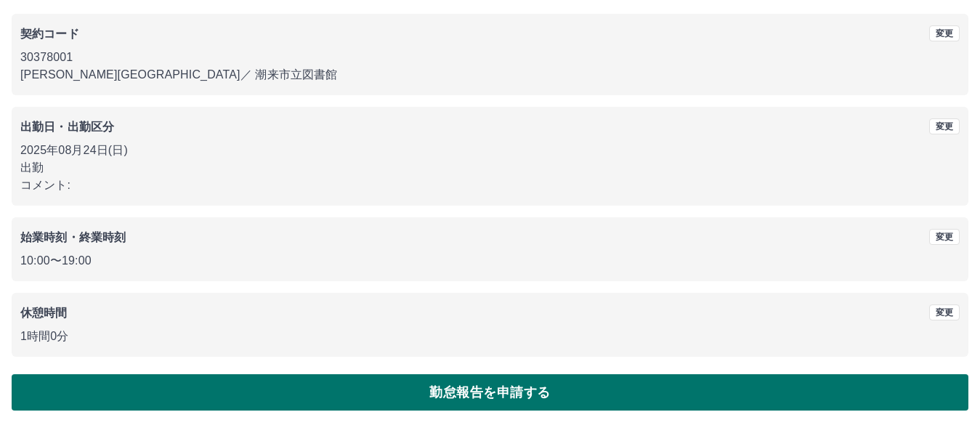 The image size is (980, 428). Describe the element at coordinates (67, 126) in the screenshot. I see `b: 出勤日・出勤区分` at that location.